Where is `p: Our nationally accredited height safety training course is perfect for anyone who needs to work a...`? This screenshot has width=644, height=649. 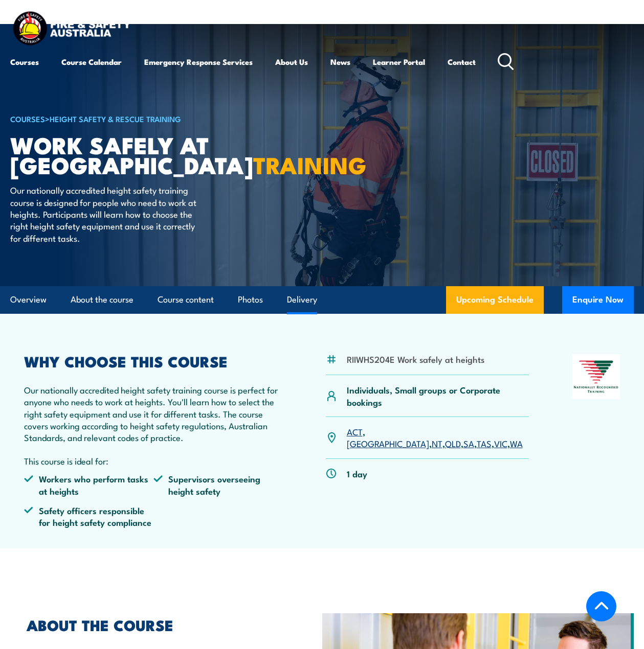
p: Our nationally accredited height safety training course is perfect for anyone who needs to work a... is located at coordinates (153, 413).